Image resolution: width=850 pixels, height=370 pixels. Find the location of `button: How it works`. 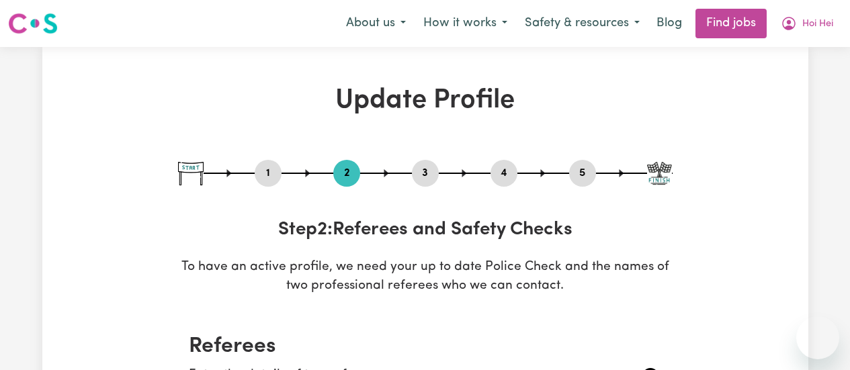

button: How it works is located at coordinates (465, 24).